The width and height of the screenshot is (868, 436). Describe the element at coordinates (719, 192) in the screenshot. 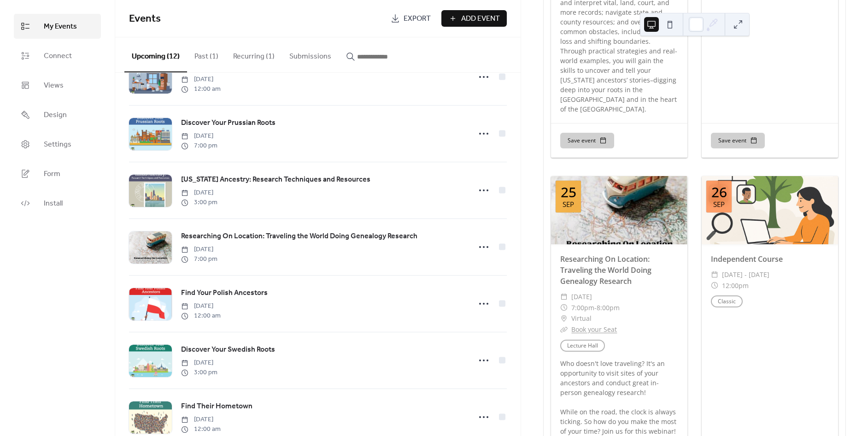

I see `div: 26` at that location.